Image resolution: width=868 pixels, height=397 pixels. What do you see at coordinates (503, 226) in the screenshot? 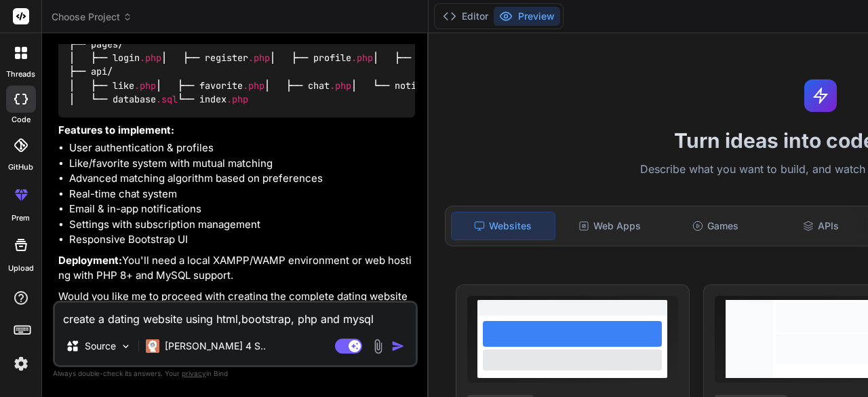
I see `div: Websites` at bounding box center [503, 226].